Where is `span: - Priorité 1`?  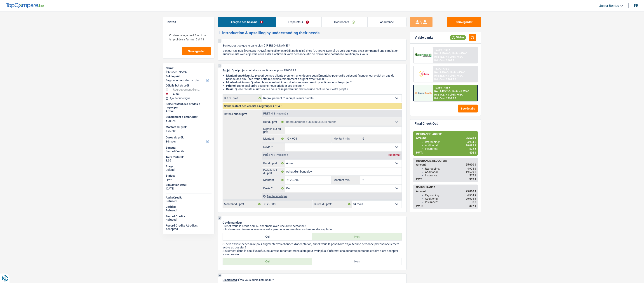 span: - Priorité 1 is located at coordinates (282, 114).